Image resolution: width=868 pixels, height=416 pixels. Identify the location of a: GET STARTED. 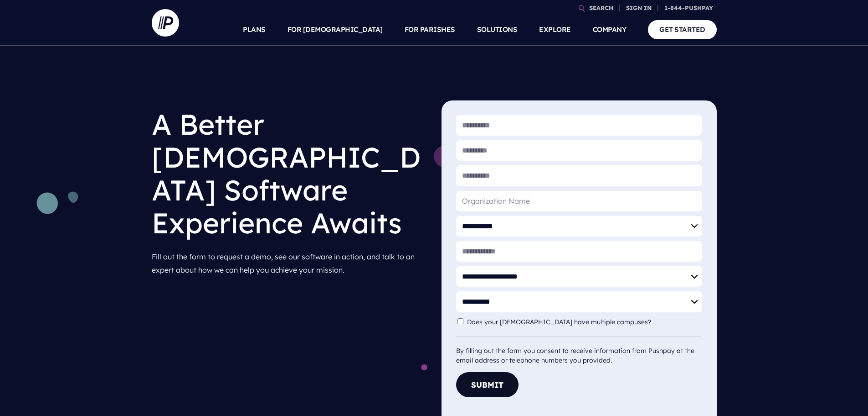
(682, 29).